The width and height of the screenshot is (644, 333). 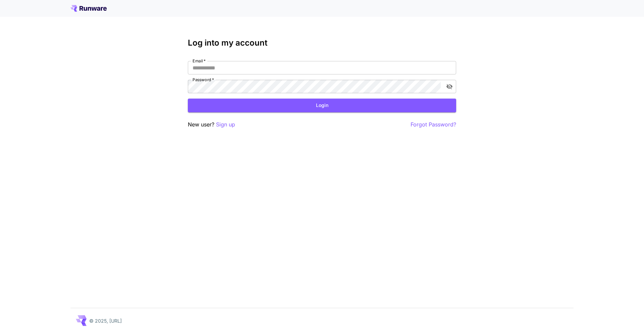 I want to click on p: Sign up, so click(x=226, y=124).